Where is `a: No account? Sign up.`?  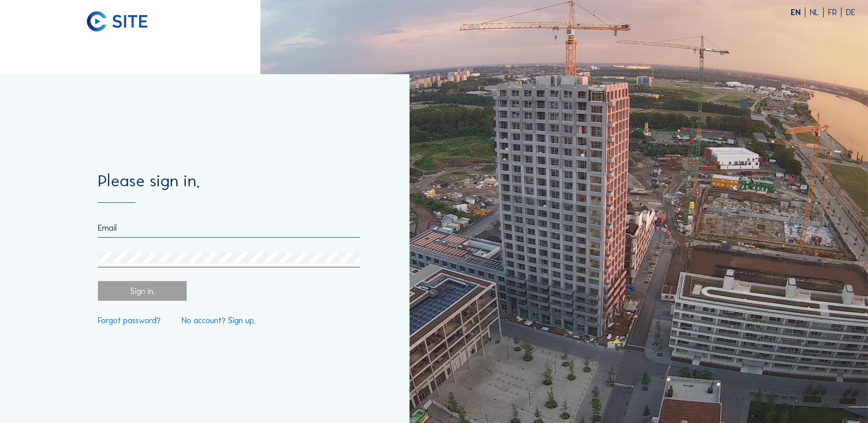
a: No account? Sign up. is located at coordinates (218, 321).